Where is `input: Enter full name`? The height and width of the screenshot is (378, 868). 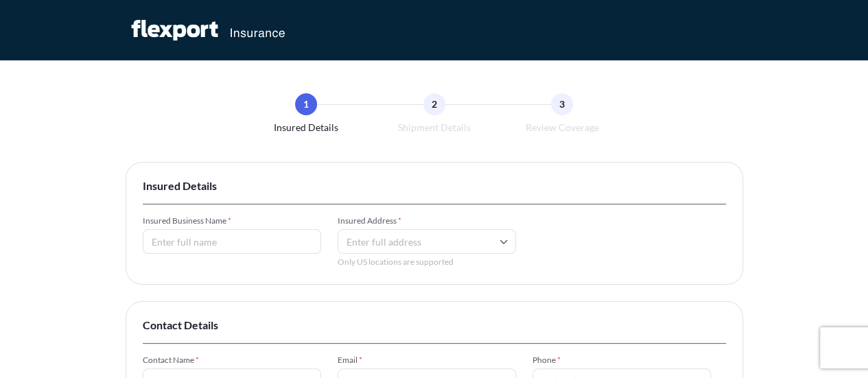
input: Enter full name is located at coordinates (232, 241).